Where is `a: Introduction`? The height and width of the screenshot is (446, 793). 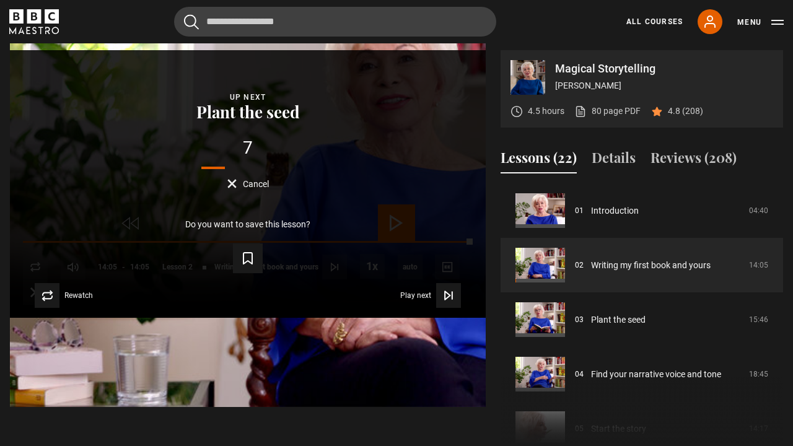 a: Introduction is located at coordinates (614, 211).